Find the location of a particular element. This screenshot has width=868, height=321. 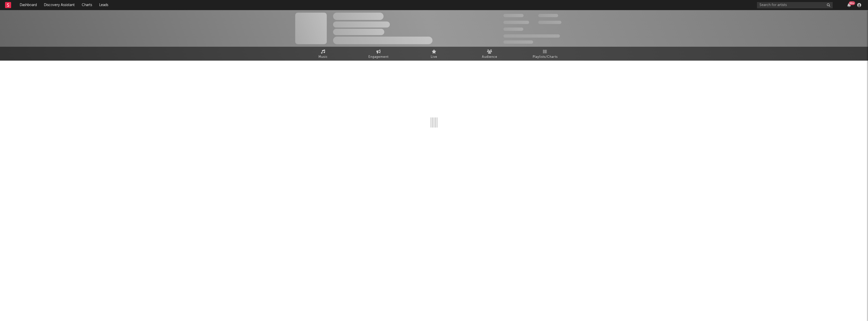

span: 1.000.000 is located at coordinates (550, 22).